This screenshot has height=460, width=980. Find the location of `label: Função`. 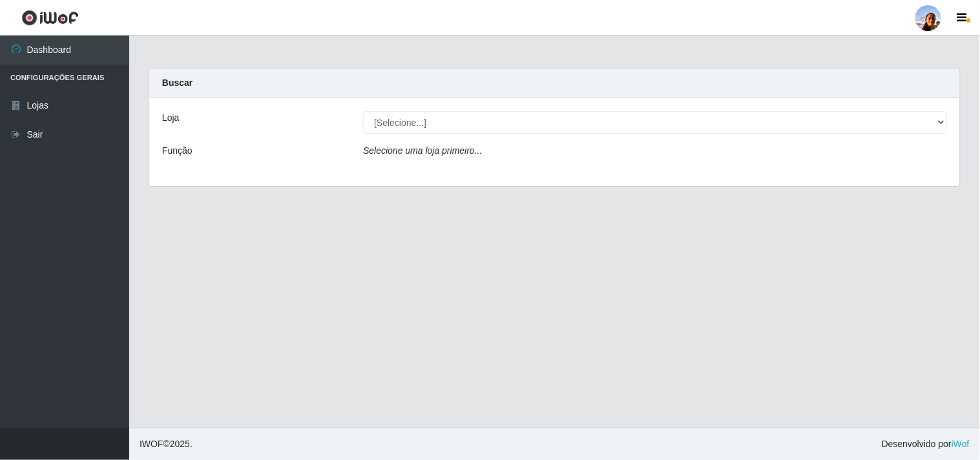

label: Função is located at coordinates (177, 151).